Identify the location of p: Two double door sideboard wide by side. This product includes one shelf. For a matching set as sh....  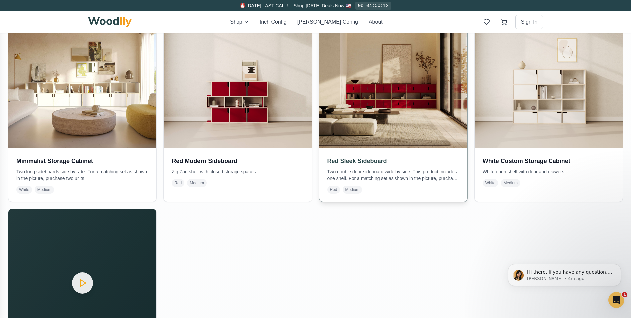
(393, 175).